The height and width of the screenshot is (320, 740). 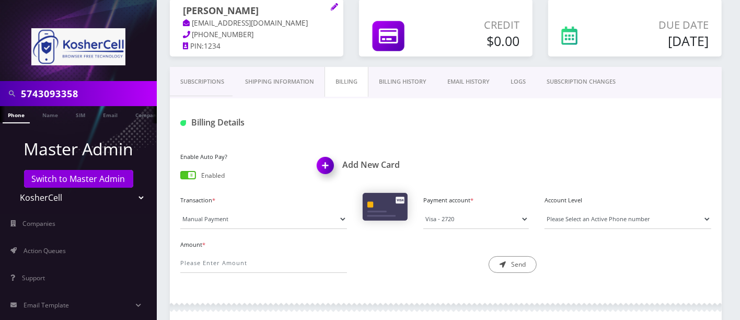 I want to click on label: Payment account, so click(x=476, y=200).